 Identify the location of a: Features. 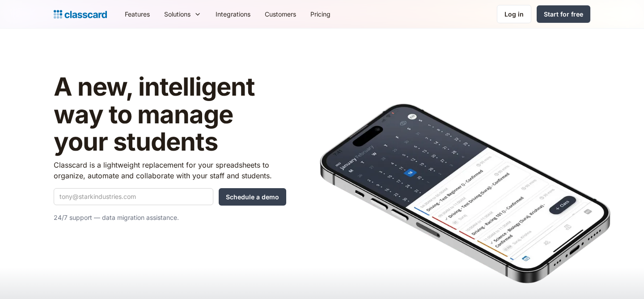
(137, 14).